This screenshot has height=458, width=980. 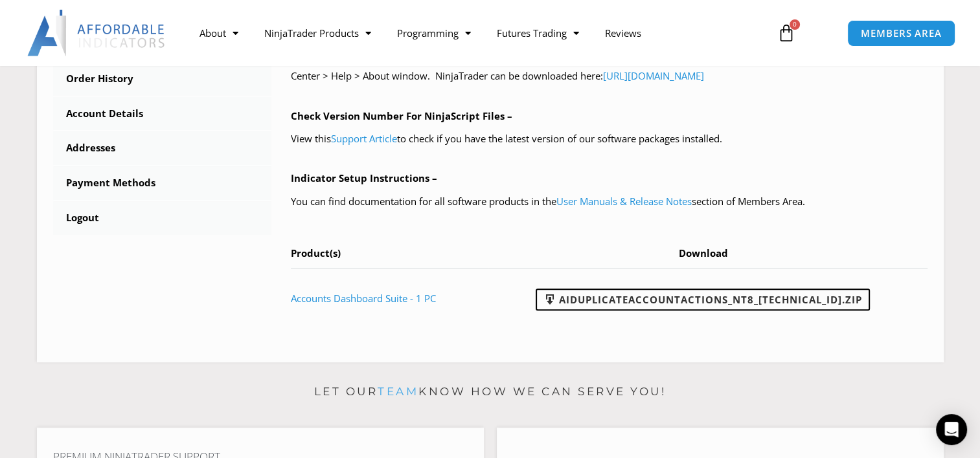 I want to click on a: team, so click(x=397, y=392).